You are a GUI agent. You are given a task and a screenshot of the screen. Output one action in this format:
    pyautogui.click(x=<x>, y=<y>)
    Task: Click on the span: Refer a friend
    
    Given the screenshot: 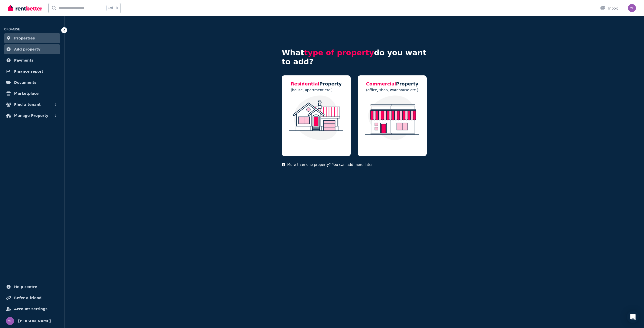 What is the action you would take?
    pyautogui.click(x=27, y=298)
    